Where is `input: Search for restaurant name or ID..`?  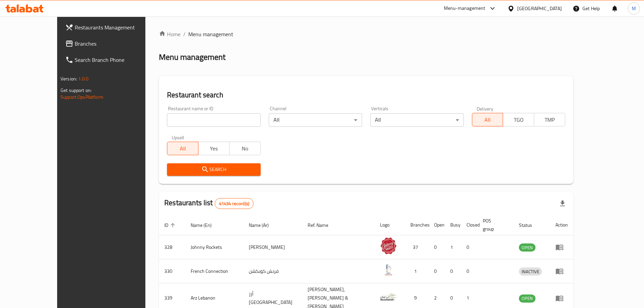
input: Search for restaurant name or ID.. is located at coordinates (213, 120).